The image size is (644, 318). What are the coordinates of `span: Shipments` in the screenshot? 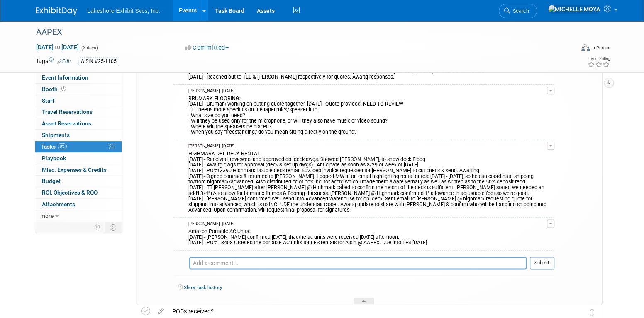 It's located at (56, 135).